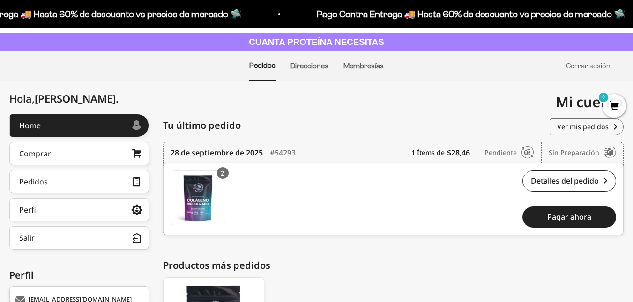 This screenshot has width=633, height=302. What do you see at coordinates (223, 173) in the screenshot?
I see `div: 2` at bounding box center [223, 173].